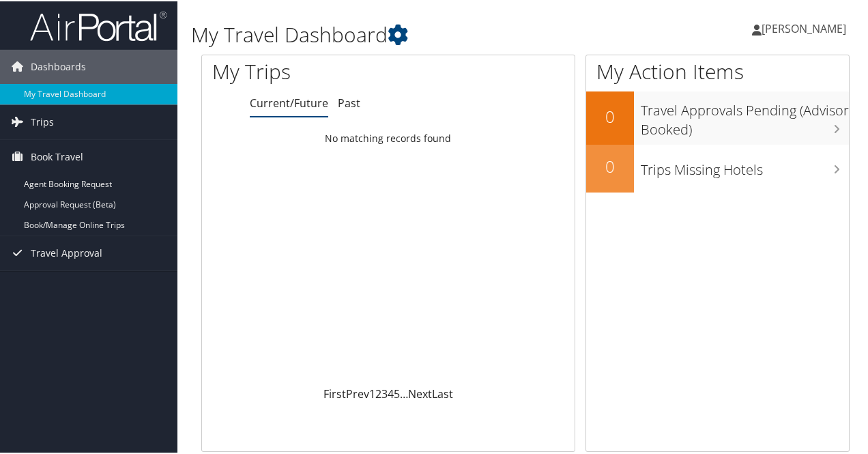  What do you see at coordinates (388, 137) in the screenshot?
I see `td: No matching records found` at bounding box center [388, 137].